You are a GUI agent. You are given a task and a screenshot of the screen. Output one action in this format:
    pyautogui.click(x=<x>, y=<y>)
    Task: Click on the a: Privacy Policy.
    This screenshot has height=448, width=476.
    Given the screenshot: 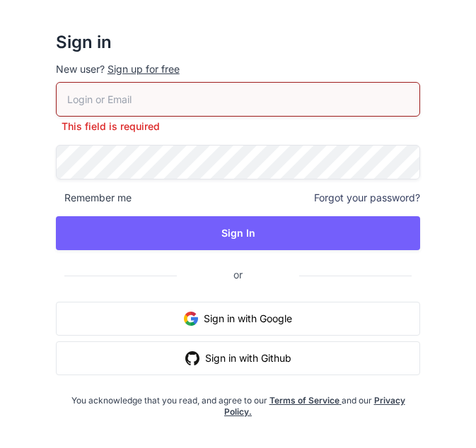 What is the action you would take?
    pyautogui.click(x=315, y=406)
    